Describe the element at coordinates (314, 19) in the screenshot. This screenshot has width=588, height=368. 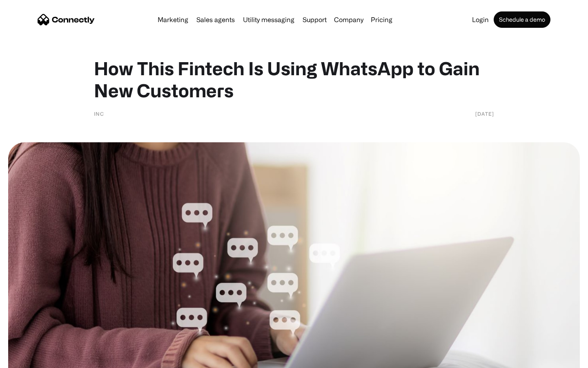
I see `a: Support` at that location.